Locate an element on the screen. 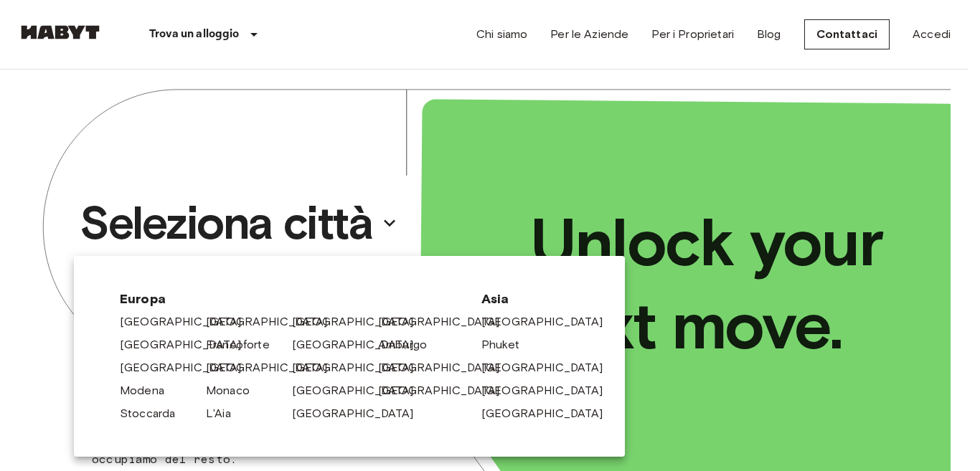 The height and width of the screenshot is (471, 980). a: L'Aia is located at coordinates (225, 414).